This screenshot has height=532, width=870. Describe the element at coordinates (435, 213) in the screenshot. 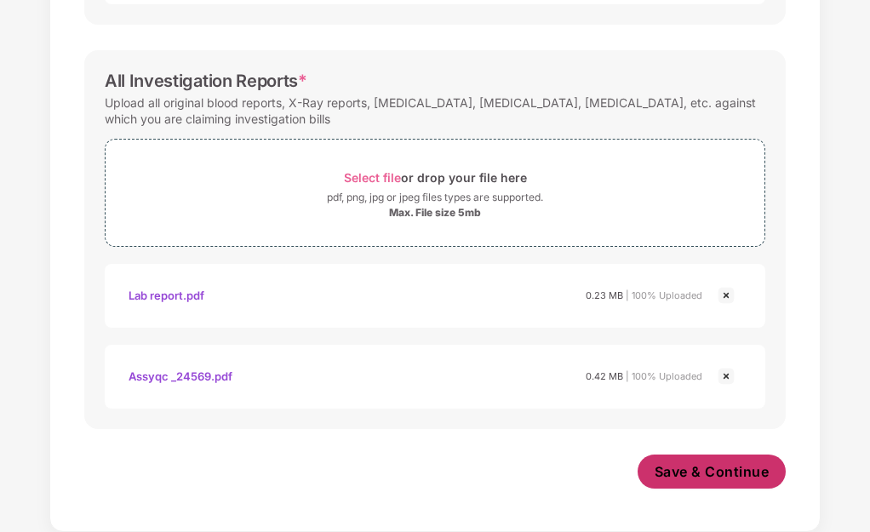

I see `div: Max. File size 5mb` at that location.